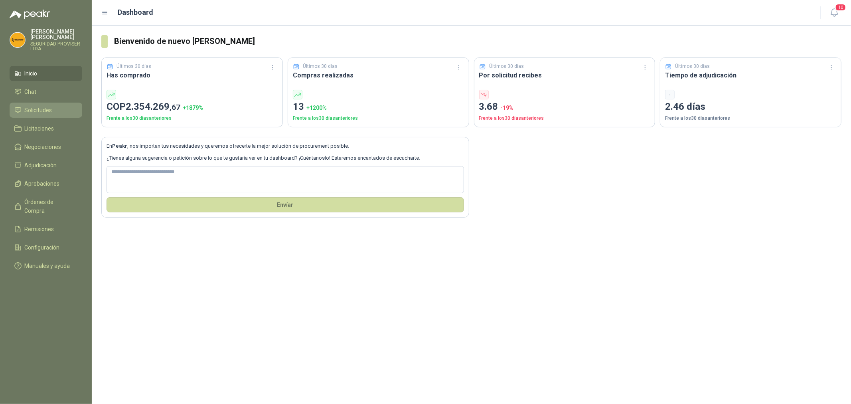  I want to click on a: Aprobaciones, so click(46, 183).